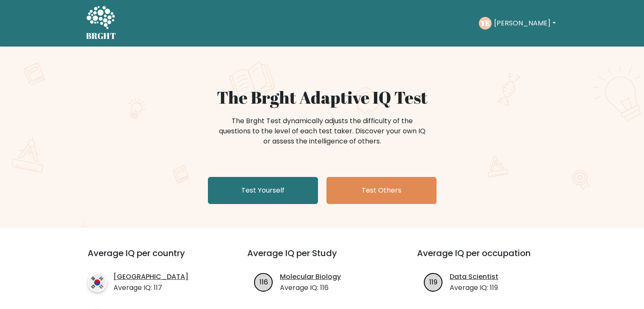 This screenshot has height=309, width=644. What do you see at coordinates (97, 282) in the screenshot?
I see `img: country` at bounding box center [97, 282].